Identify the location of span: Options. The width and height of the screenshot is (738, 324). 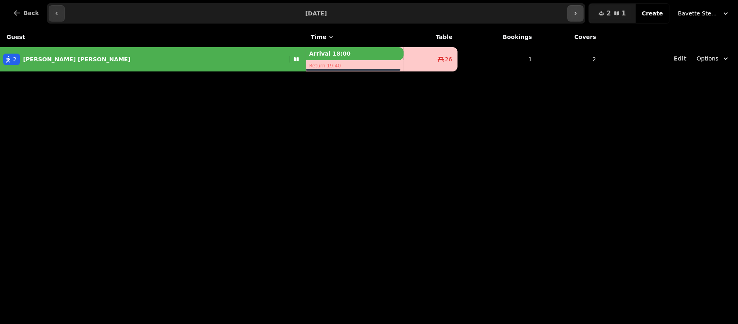
(708, 58).